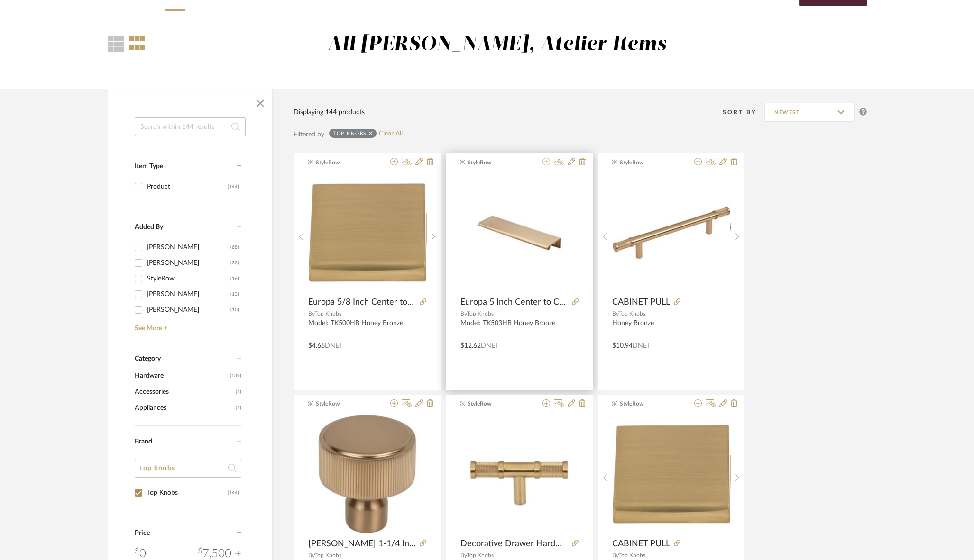 The image size is (974, 560). I want to click on div: Model: TK500HB Honey Bronze, so click(367, 328).